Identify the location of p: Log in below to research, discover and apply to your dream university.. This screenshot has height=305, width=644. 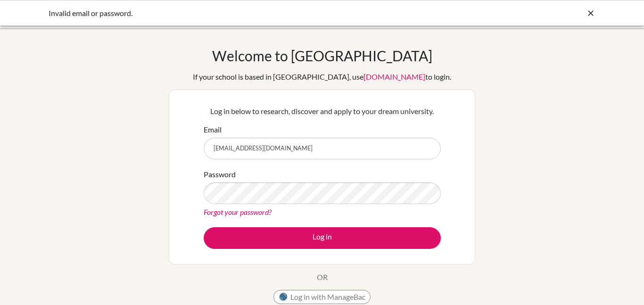
(322, 111).